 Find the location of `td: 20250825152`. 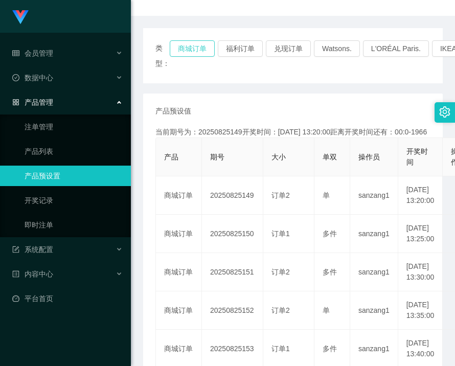

td: 20250825152 is located at coordinates (232, 310).